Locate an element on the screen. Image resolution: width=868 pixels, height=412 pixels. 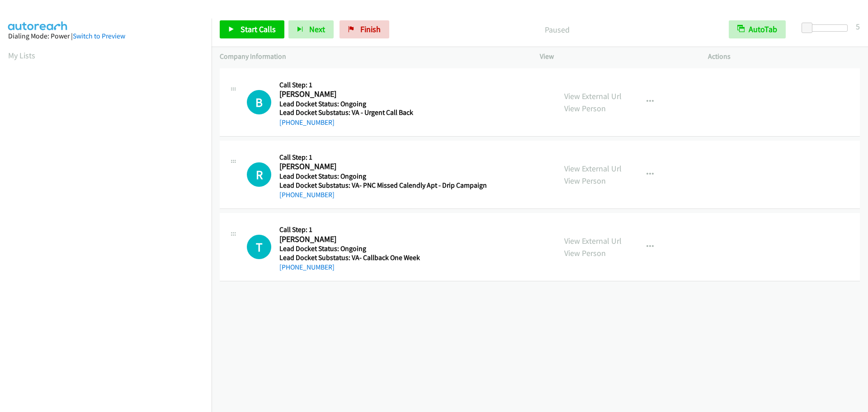
button: AutoTab is located at coordinates (758, 29).